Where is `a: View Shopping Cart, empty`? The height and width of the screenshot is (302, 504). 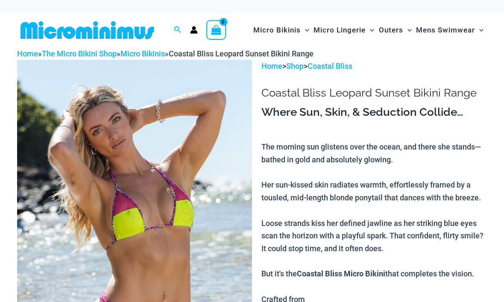
a: View Shopping Cart, empty is located at coordinates (216, 30).